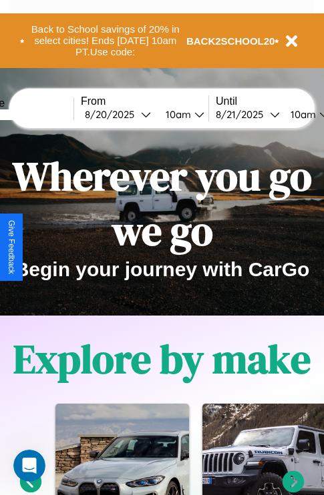 The width and height of the screenshot is (324, 495). I want to click on div: 8 / 20 / 2025, so click(113, 114).